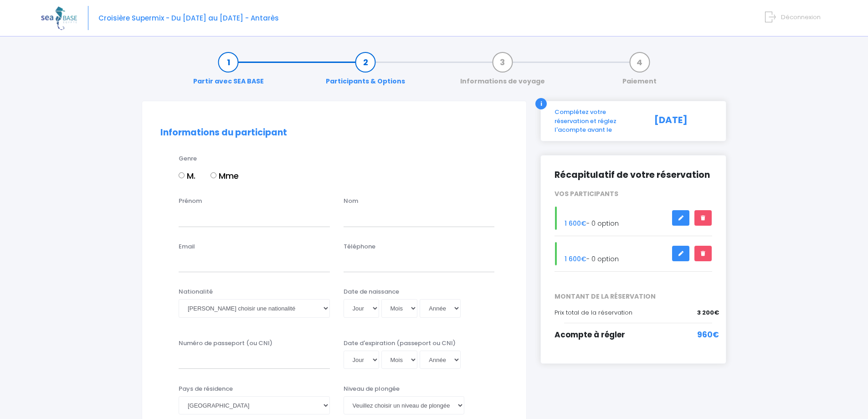 The width and height of the screenshot is (868, 419). Describe the element at coordinates (708, 312) in the screenshot. I see `span: 3 200€` at that location.